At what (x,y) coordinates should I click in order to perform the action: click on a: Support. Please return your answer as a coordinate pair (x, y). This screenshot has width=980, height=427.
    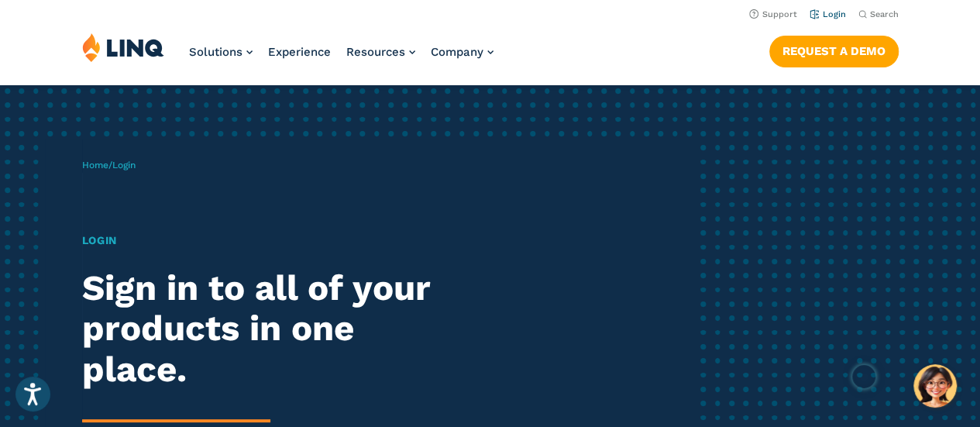
    Looking at the image, I should click on (773, 14).